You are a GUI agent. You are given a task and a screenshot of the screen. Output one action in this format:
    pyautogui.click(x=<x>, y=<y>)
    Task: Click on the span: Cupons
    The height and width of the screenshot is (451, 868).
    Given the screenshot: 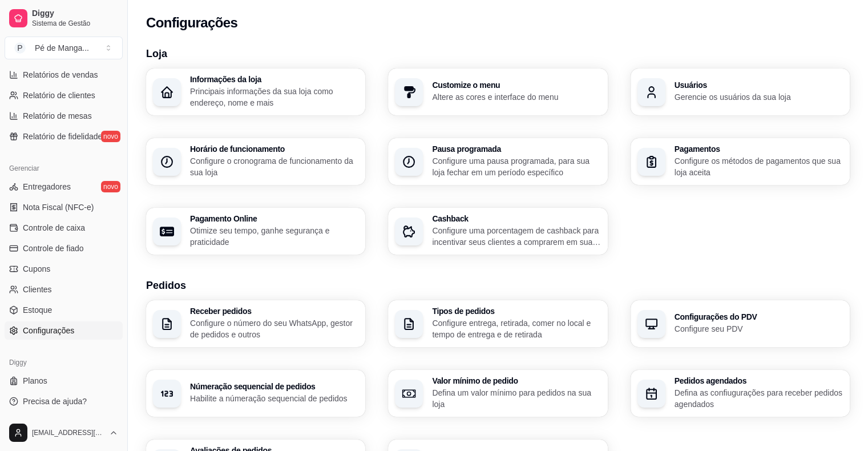 What is the action you would take?
    pyautogui.click(x=36, y=269)
    